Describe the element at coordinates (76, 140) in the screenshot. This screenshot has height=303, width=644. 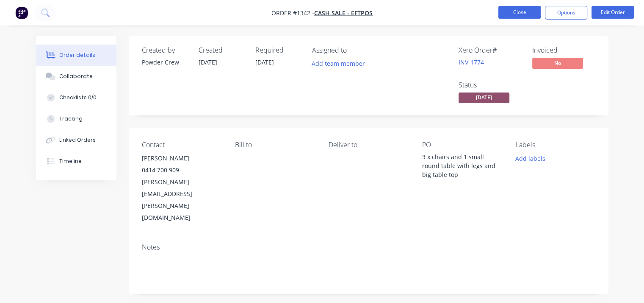
I see `button: Linked Orders` at that location.